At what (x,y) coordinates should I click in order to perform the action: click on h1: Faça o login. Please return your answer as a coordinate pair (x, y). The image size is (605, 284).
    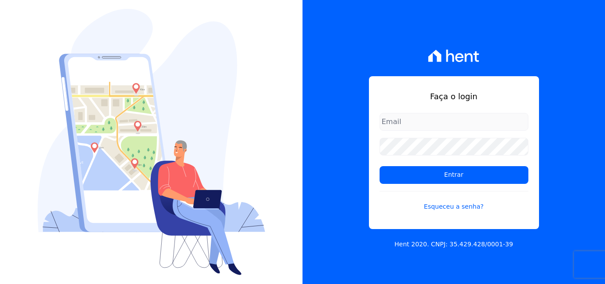
    Looking at the image, I should click on (454, 96).